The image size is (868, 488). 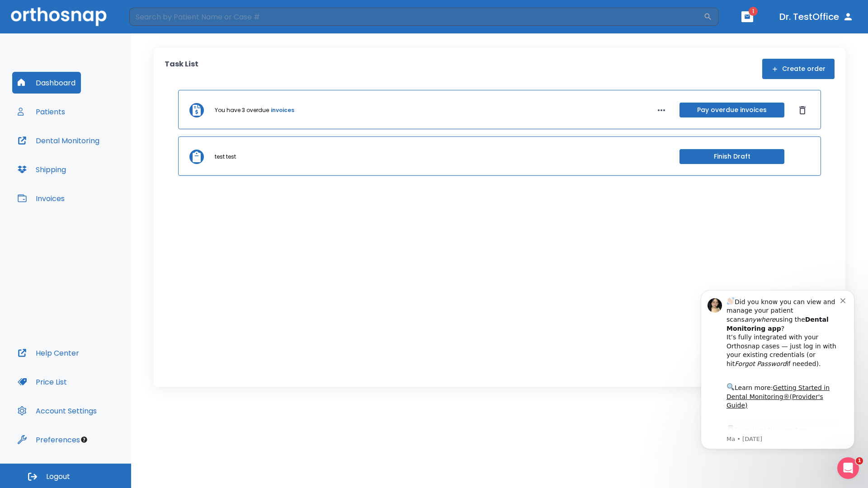 I want to click on p: test test, so click(x=225, y=157).